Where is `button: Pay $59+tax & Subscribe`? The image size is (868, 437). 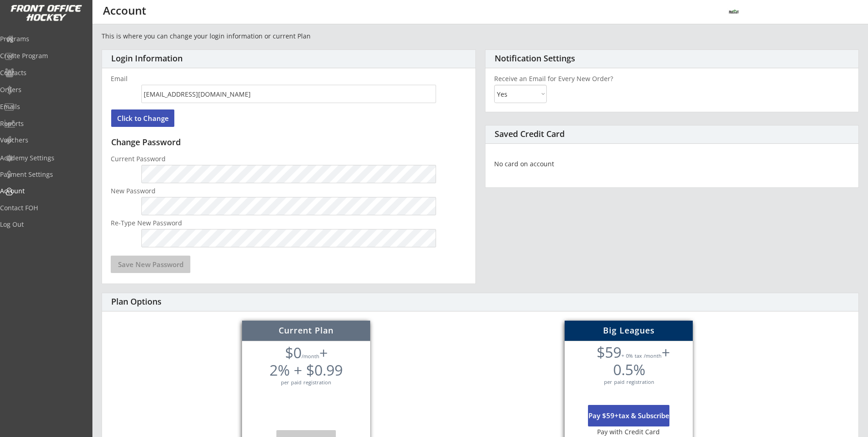 button: Pay $59+tax & Subscribe is located at coordinates (629, 416).